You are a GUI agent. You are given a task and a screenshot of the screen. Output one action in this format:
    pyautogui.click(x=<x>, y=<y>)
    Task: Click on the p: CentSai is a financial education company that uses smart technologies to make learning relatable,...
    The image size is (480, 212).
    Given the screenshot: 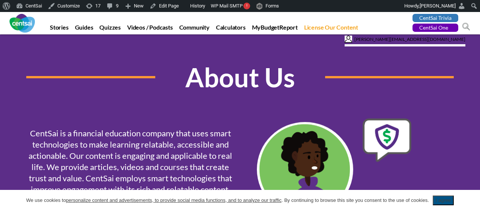 What is the action you would take?
    pyautogui.click(x=130, y=162)
    